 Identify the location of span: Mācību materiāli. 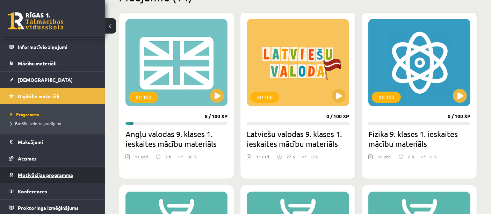
(37, 63).